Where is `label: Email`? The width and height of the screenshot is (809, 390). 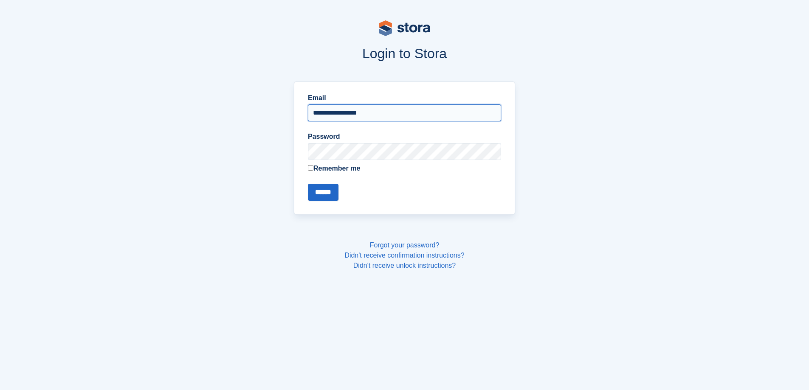 label: Email is located at coordinates (404, 98).